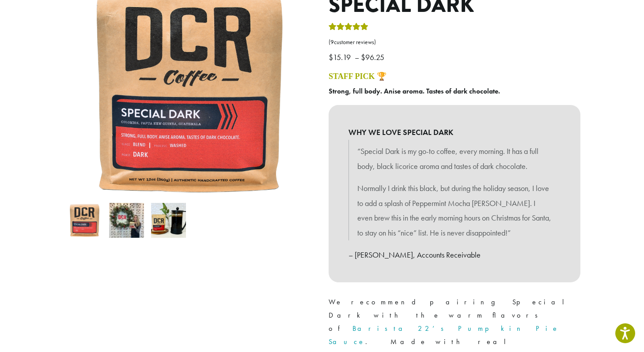 The image size is (644, 352). I want to click on a: Barista 22’s Pumpkin Pie Sauce, so click(444, 335).